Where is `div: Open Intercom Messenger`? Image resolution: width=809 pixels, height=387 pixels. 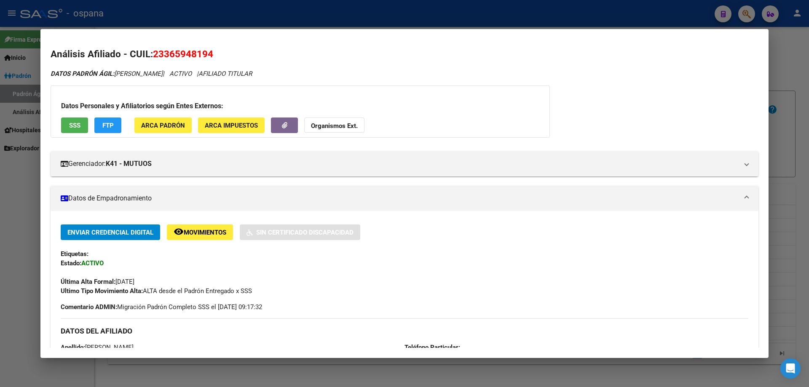 div: Open Intercom Messenger is located at coordinates (791, 369).